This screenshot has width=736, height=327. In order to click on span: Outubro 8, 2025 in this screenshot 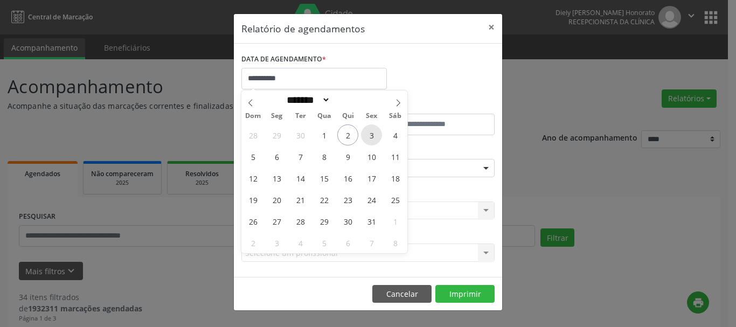, I will do `click(324, 156)`.